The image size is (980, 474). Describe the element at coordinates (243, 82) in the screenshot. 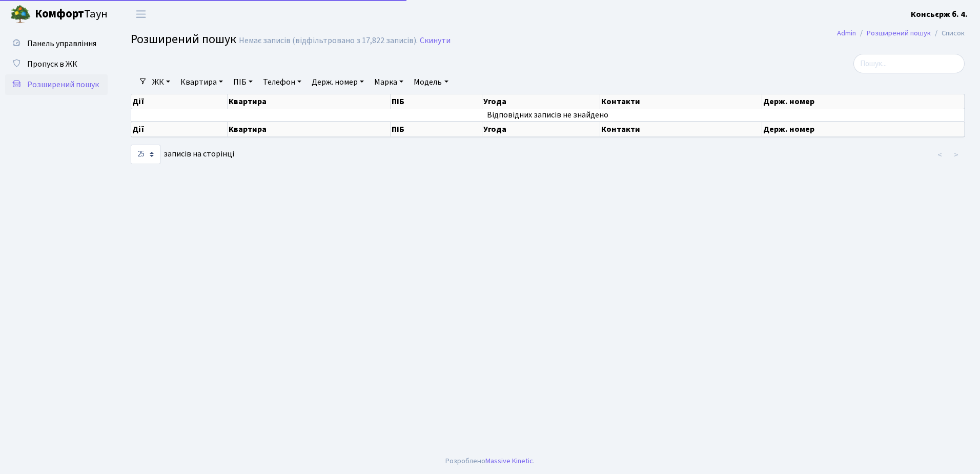

I see `a: ПІБ` at that location.